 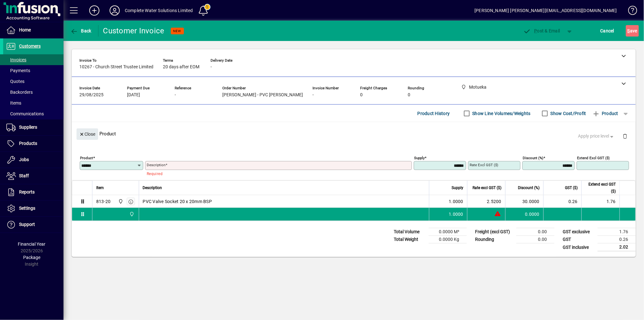 What do you see at coordinates (410, 232) in the screenshot?
I see `td: Total Volume` at bounding box center [410, 232].